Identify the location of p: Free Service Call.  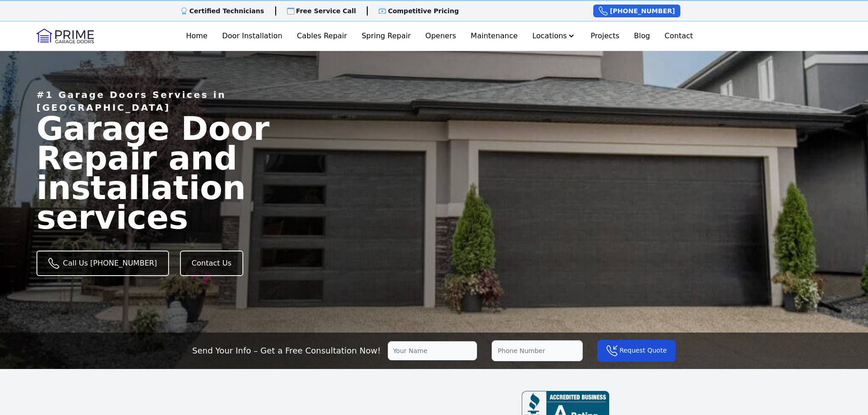
(326, 11).